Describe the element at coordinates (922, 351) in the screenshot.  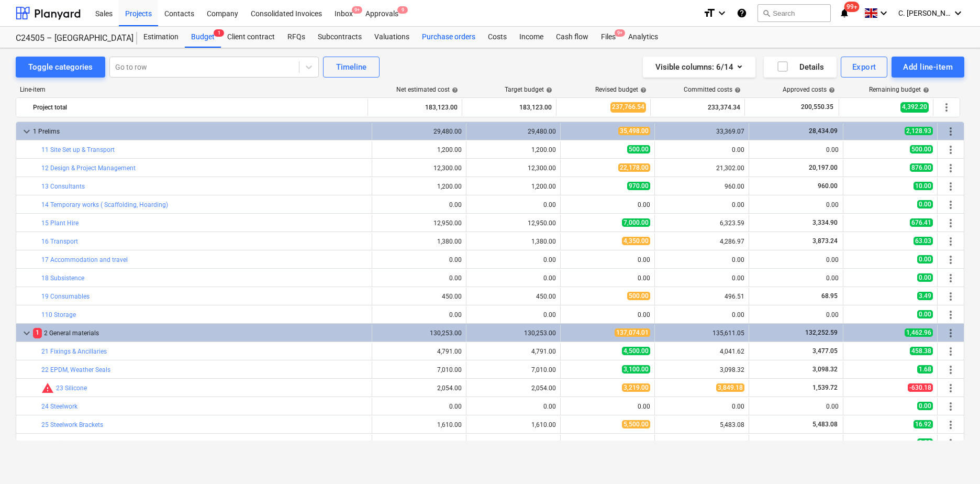
I see `span: 458.38` at that location.